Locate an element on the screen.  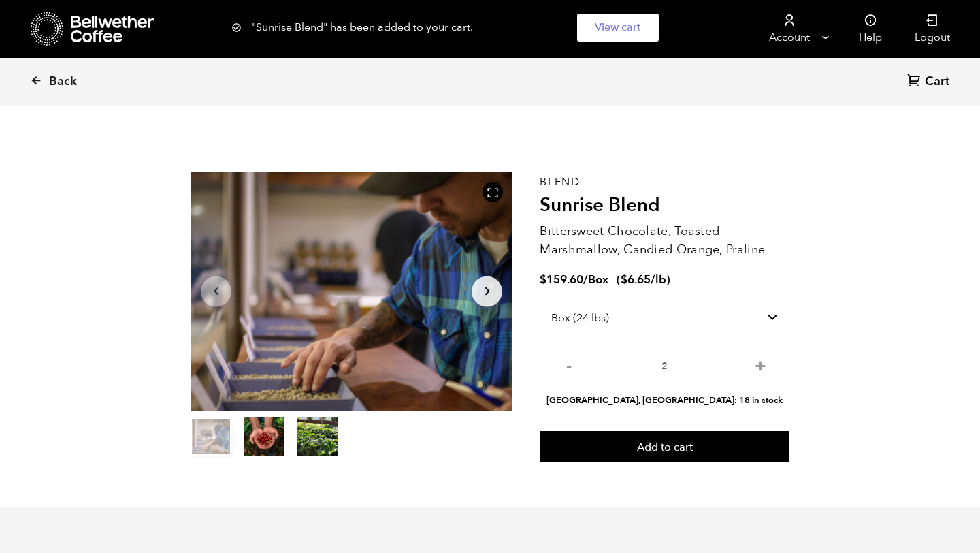
span: Back is located at coordinates (63, 82).